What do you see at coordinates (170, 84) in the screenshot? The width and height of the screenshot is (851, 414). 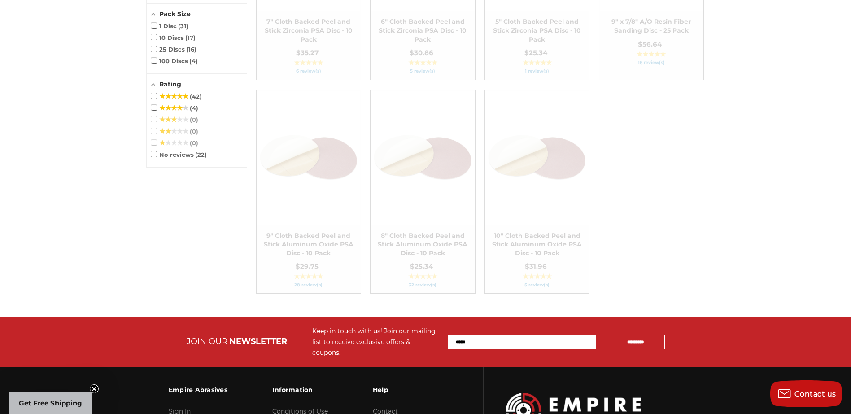 I see `span: Rating` at bounding box center [170, 84].